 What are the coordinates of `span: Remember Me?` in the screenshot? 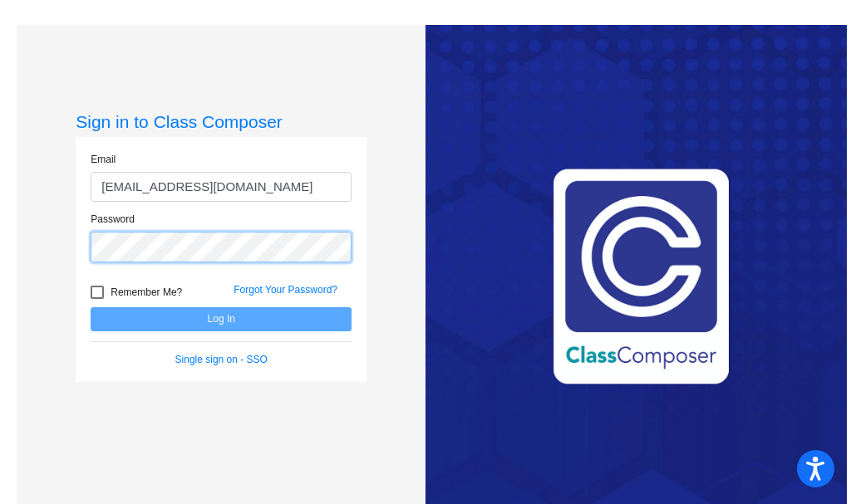 It's located at (146, 293).